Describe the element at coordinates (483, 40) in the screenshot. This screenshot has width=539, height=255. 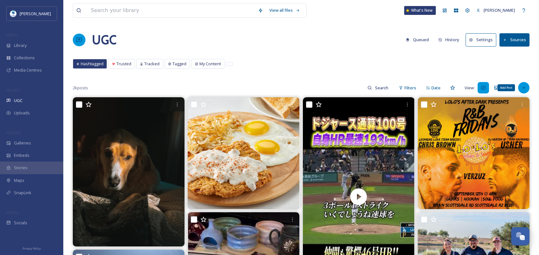
I see `a: Settings` at that location.